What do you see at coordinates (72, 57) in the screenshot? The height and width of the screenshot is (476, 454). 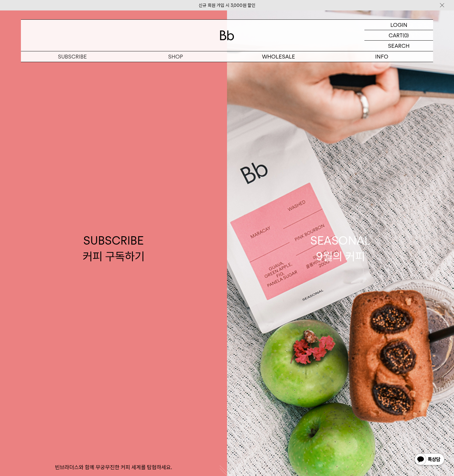 I see `p: SUBSCRIBE` at bounding box center [72, 57].